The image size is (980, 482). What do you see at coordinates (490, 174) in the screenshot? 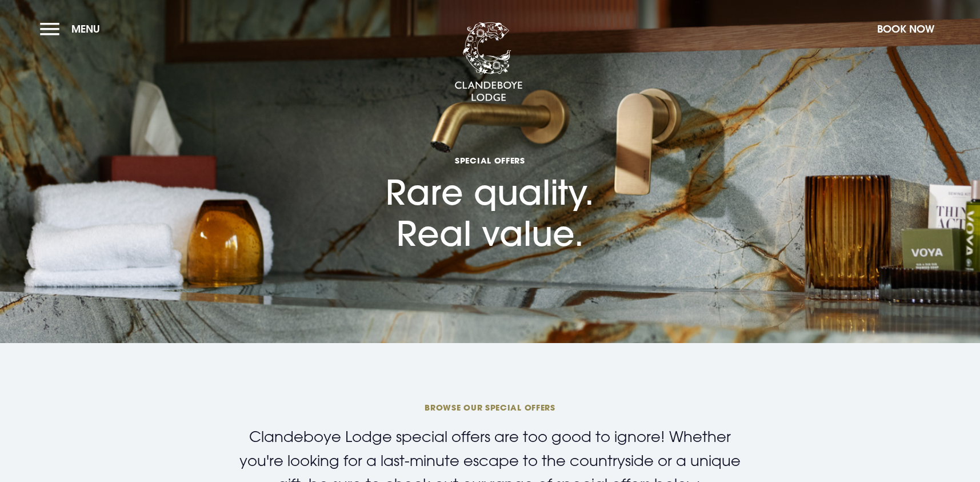
I see `h1: Rare quality. Real value.` at bounding box center [490, 174].